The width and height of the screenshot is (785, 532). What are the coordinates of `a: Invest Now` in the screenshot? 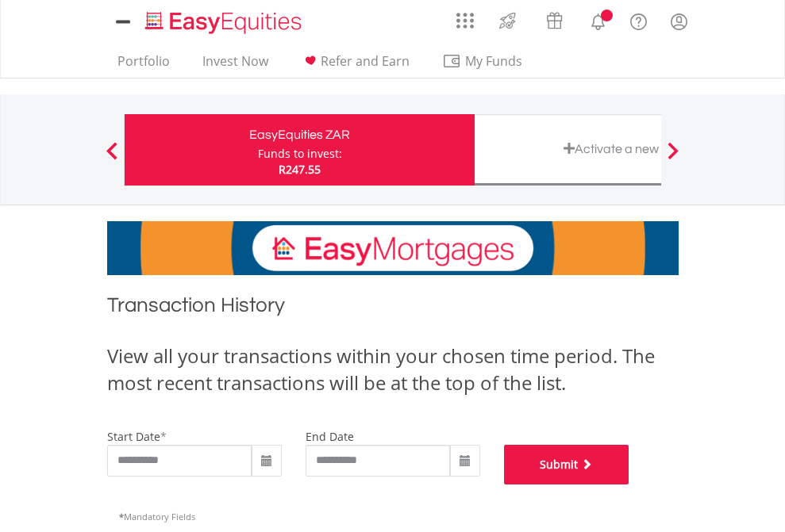 It's located at (235, 65).